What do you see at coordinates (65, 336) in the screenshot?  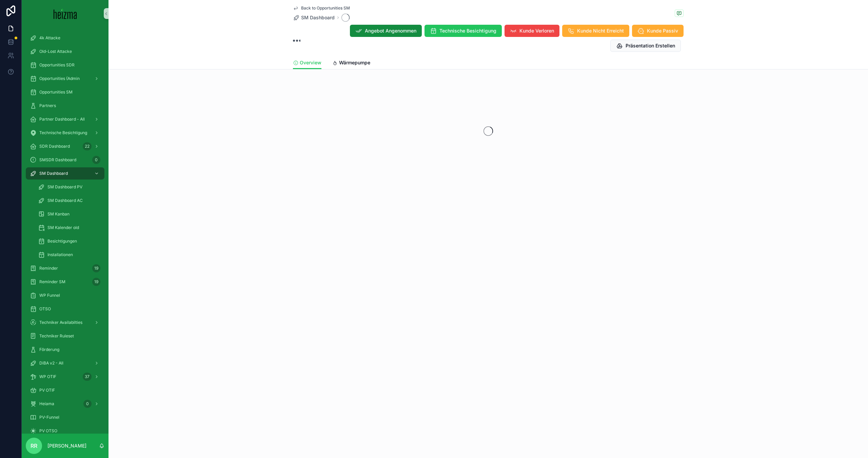 I see `a: Techniker Ruleset` at bounding box center [65, 336].